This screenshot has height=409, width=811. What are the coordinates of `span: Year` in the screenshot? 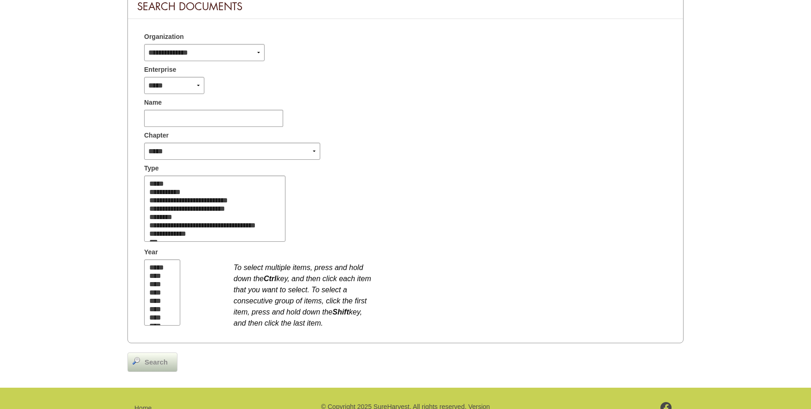 It's located at (151, 252).